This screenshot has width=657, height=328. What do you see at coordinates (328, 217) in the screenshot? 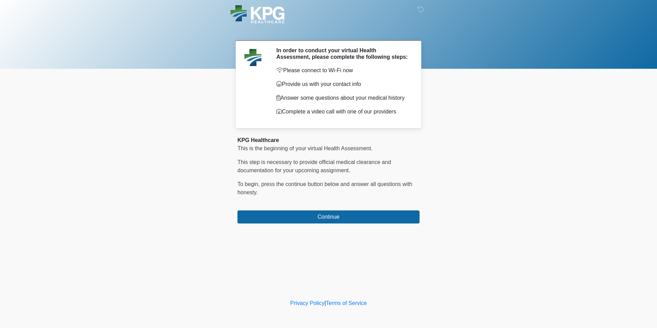
I see `button: Continue` at bounding box center [328, 217].